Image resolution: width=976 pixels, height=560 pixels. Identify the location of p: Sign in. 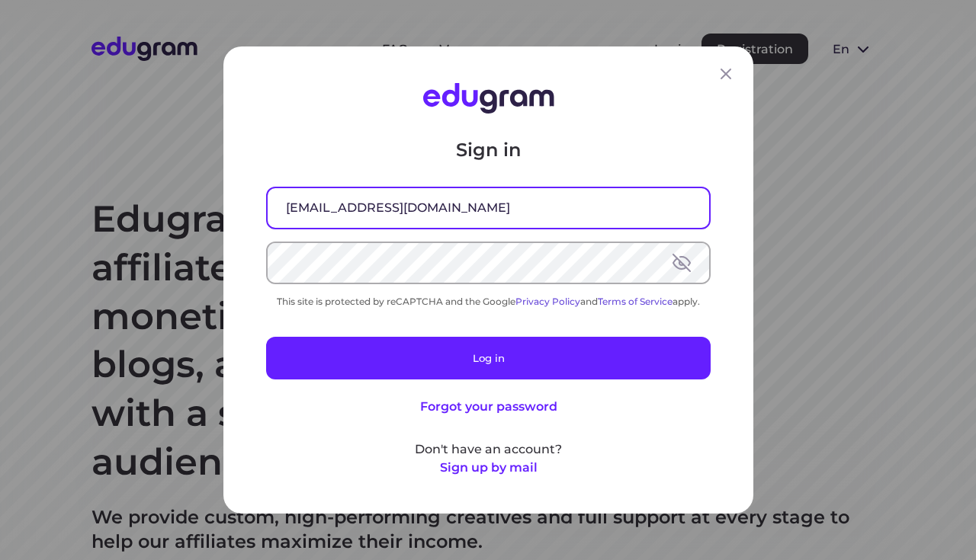
(488, 150).